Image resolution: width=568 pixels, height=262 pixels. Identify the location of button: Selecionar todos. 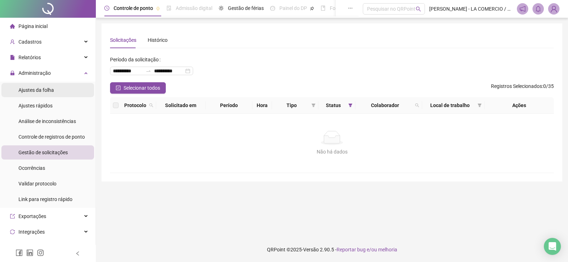
(138, 88).